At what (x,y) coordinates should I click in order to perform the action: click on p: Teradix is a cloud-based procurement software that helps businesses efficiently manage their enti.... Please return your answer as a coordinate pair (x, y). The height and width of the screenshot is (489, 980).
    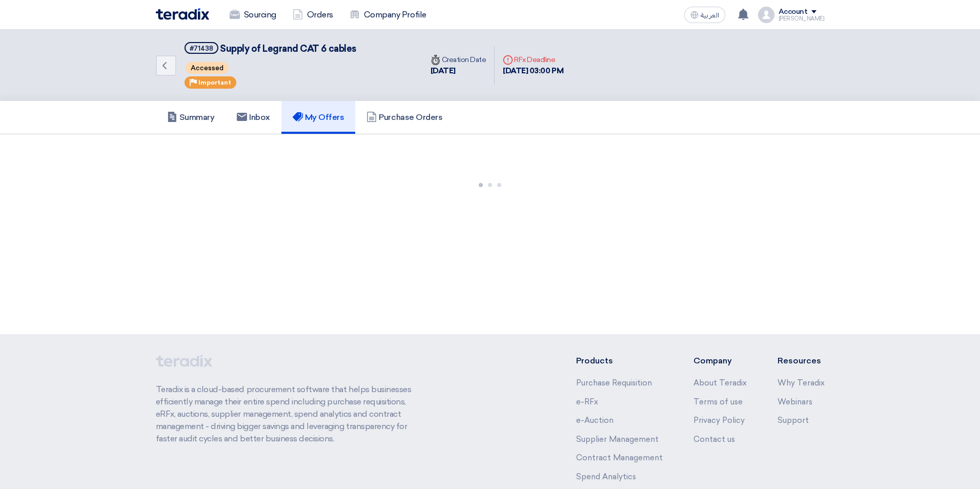
    Looking at the image, I should click on (290, 414).